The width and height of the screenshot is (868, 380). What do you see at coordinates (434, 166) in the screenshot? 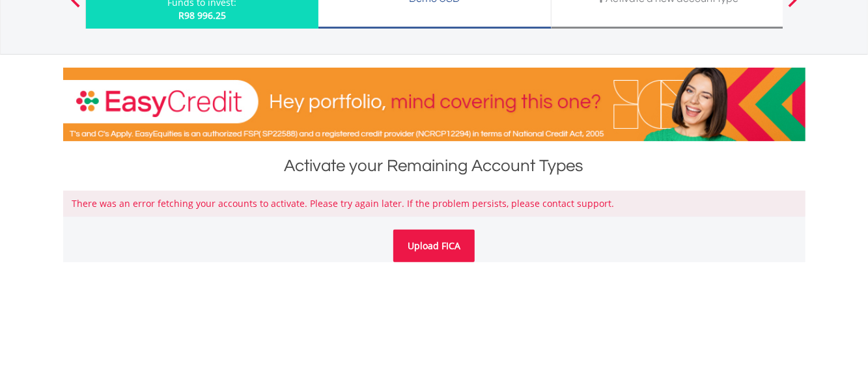
I see `div: Activate your Remaining Account Types` at bounding box center [434, 166].